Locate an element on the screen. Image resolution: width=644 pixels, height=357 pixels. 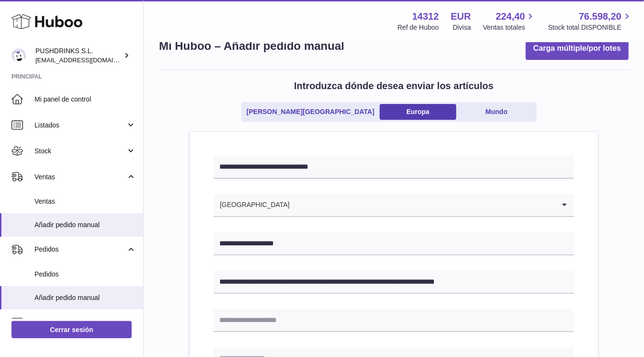
div: Divisa is located at coordinates (462, 27).